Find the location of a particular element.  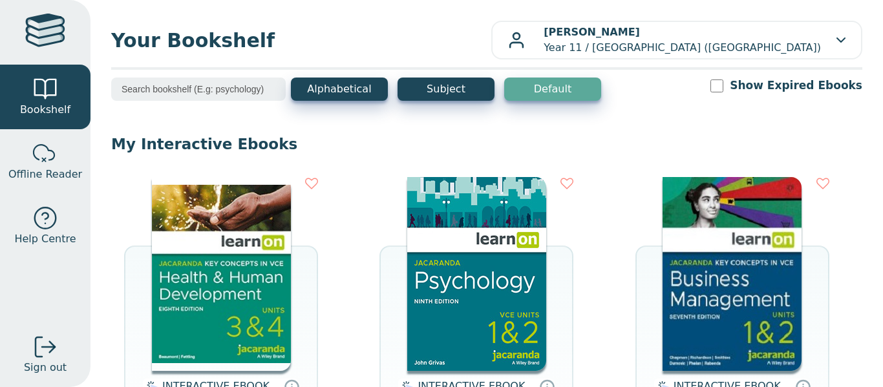

img: e003a821-2442-436b-92bb-da2395357dfc.jpg is located at coordinates (221, 274).